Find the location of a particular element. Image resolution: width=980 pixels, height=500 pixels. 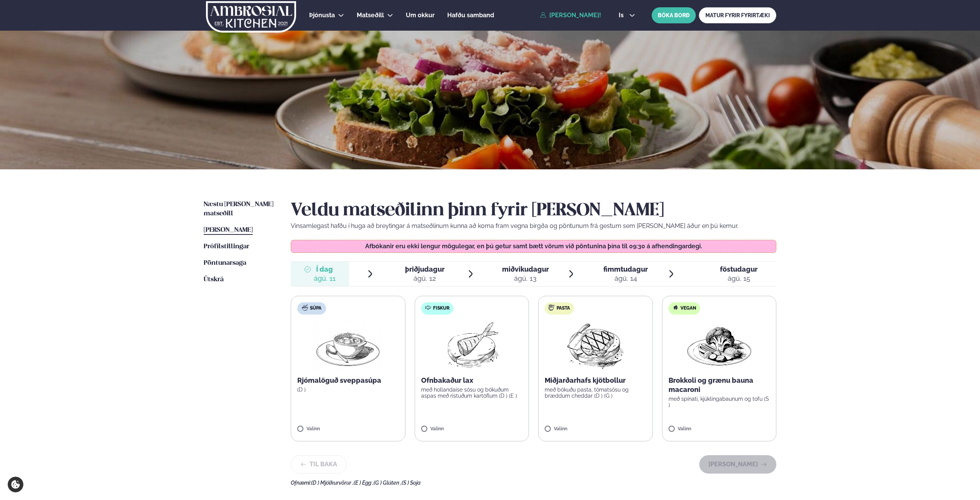

a: MATUR FYRIR FYRIRTÆKI is located at coordinates (738, 15).